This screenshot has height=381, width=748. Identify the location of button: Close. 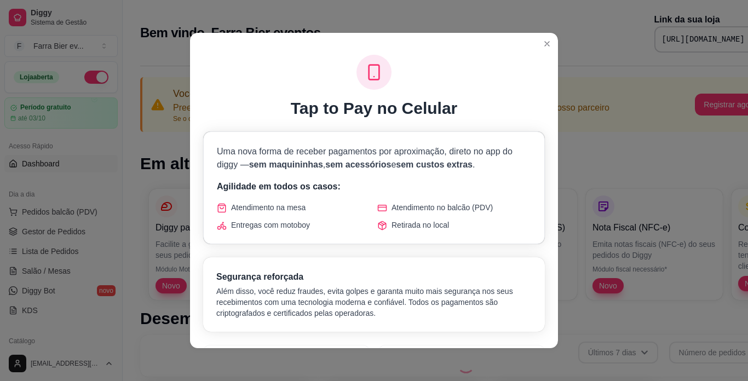
(547, 44).